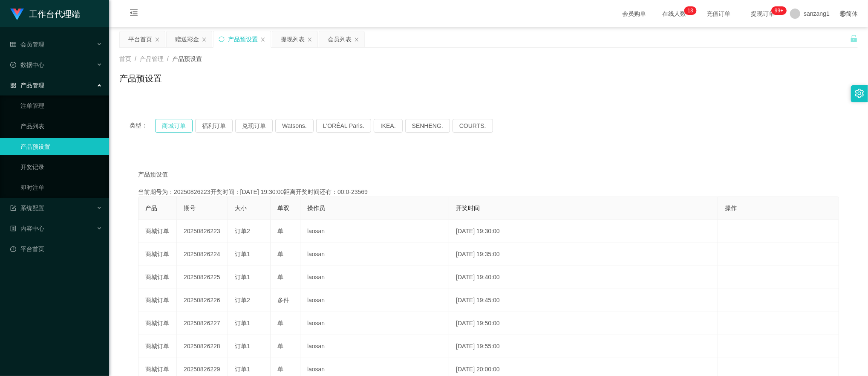 Image resolution: width=868 pixels, height=376 pixels. What do you see at coordinates (152, 208) in the screenshot?
I see `span: 产品` at bounding box center [152, 208].